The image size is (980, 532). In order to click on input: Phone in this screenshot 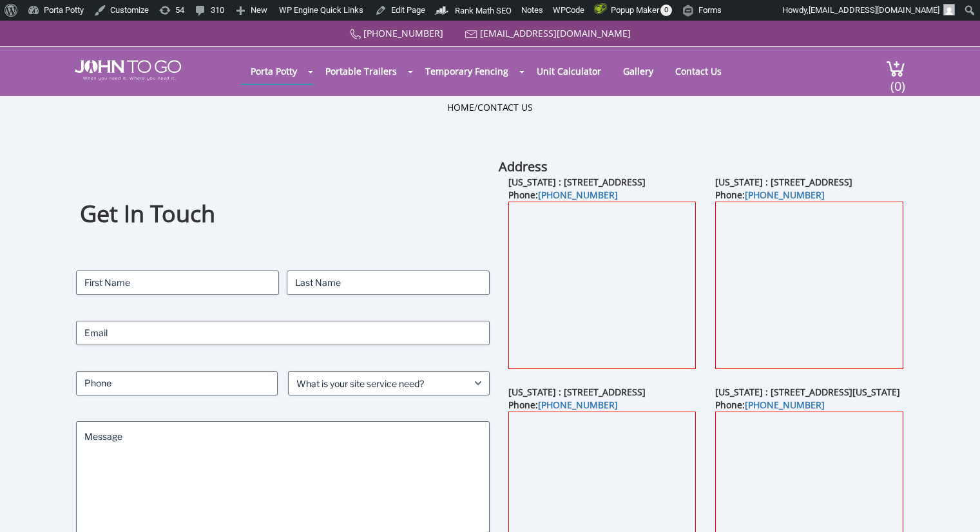, I will do `click(177, 383)`.